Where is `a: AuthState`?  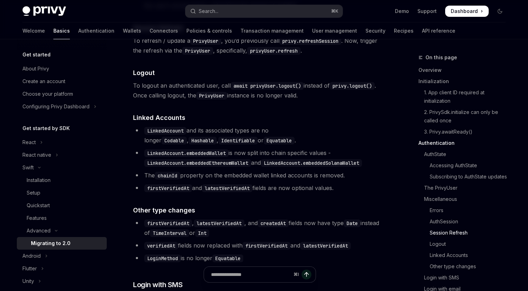
a: AuthState is located at coordinates (465, 155).